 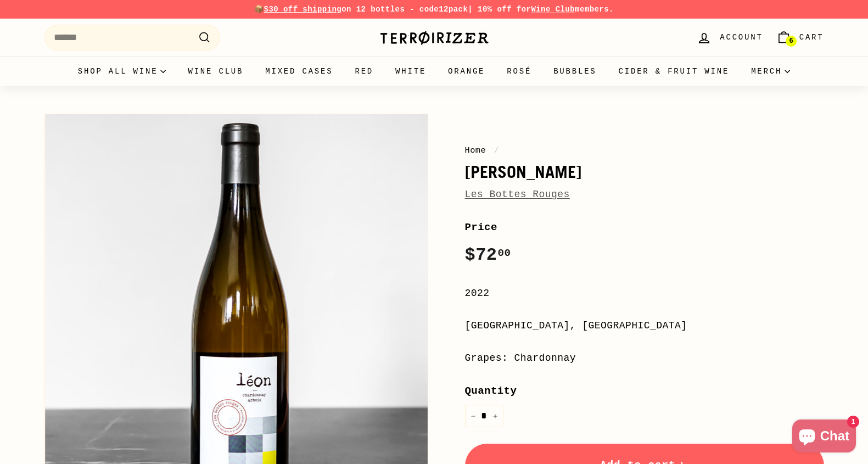 I want to click on sup: 00, so click(x=504, y=253).